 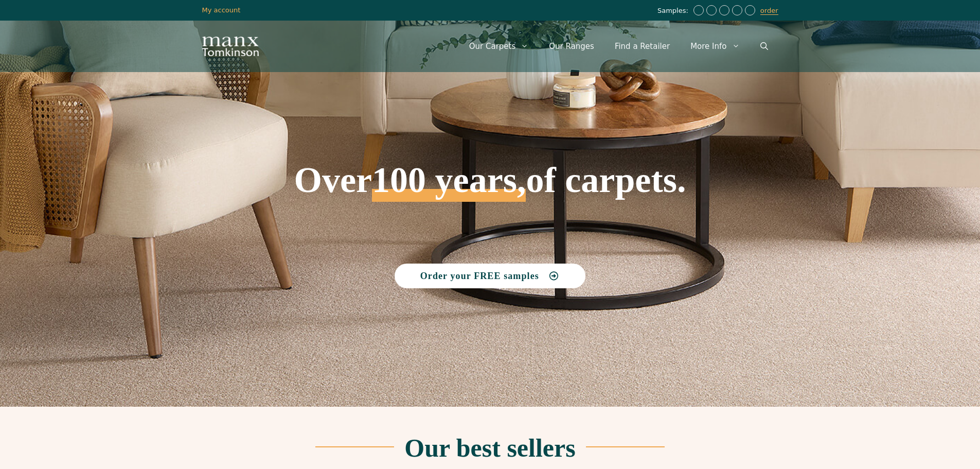 I want to click on a: Open Search Bar, so click(x=764, y=46).